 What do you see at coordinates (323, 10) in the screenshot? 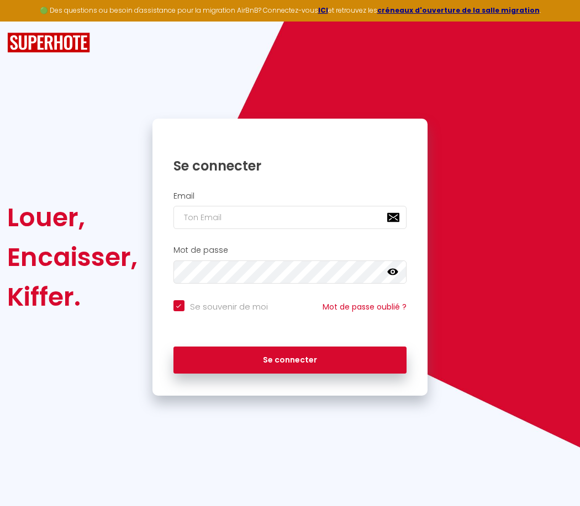
I see `a: ICI` at bounding box center [323, 10].